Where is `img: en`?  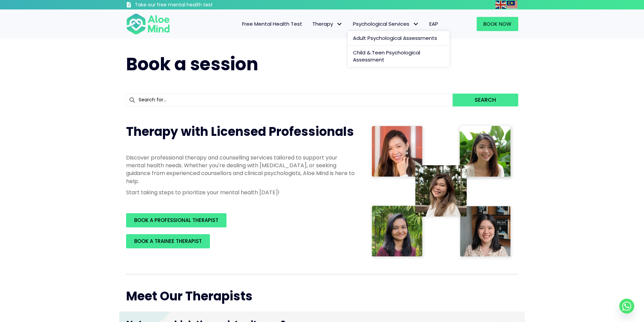 img: en is located at coordinates (501, 5).